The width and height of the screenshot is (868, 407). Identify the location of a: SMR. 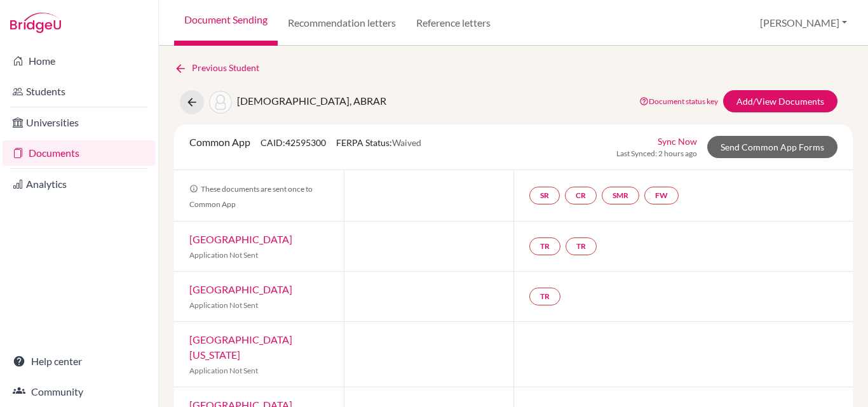
(620, 196).